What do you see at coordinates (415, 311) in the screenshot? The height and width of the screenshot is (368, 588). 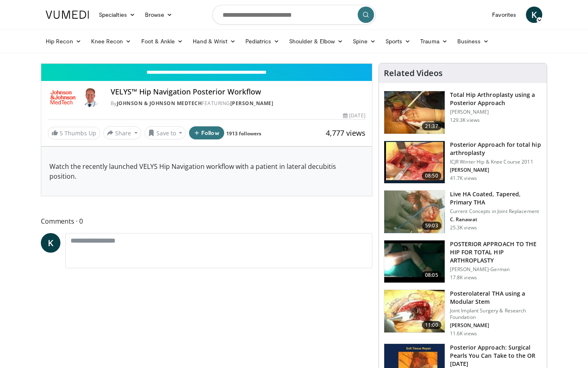 I see `img: 9461fd09-df6a-4b33-8591-55e97f075fcc.150x105_q85_crop-smart_upscale.jpg` at bounding box center [415, 311].